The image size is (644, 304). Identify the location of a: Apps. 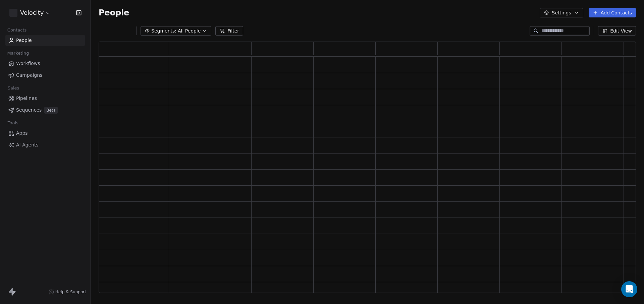
(45, 133).